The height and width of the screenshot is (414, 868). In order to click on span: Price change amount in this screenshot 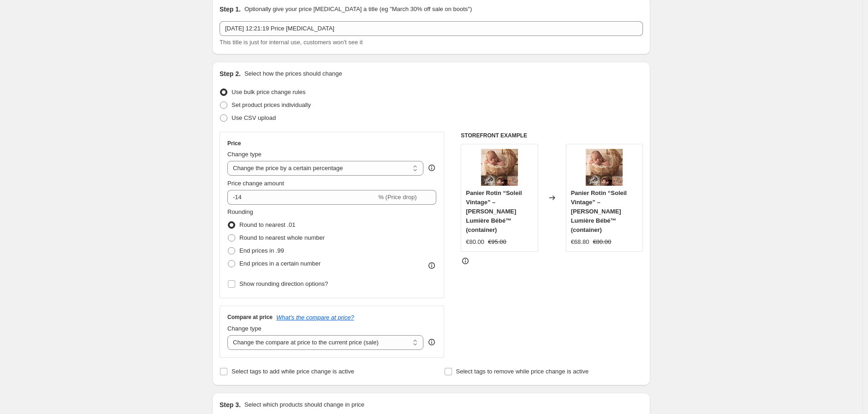, I will do `click(256, 183)`.